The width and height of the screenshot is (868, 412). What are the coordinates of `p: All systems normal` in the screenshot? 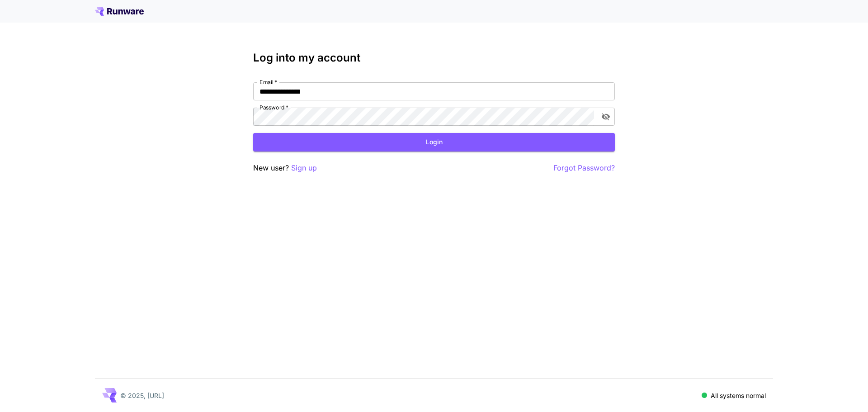 It's located at (738, 395).